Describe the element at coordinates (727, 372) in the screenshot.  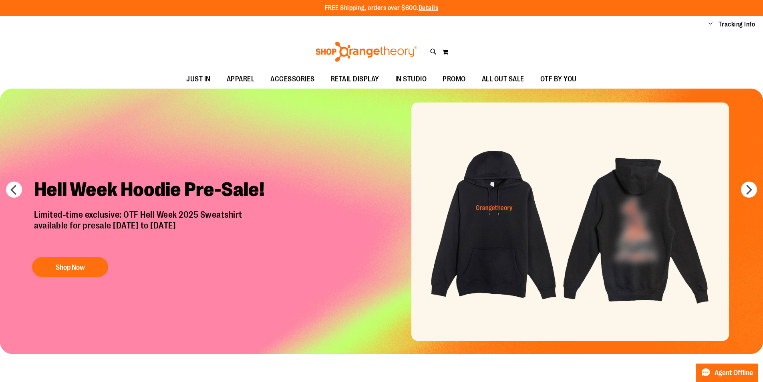
I see `button: Agent Offline` at that location.